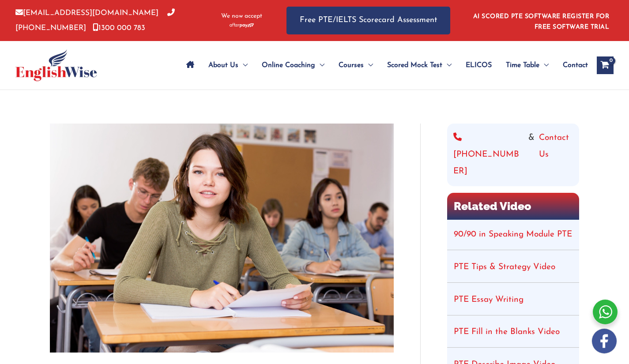  Describe the element at coordinates (228, 65) in the screenshot. I see `a: About UsMenu Toggle` at that location.